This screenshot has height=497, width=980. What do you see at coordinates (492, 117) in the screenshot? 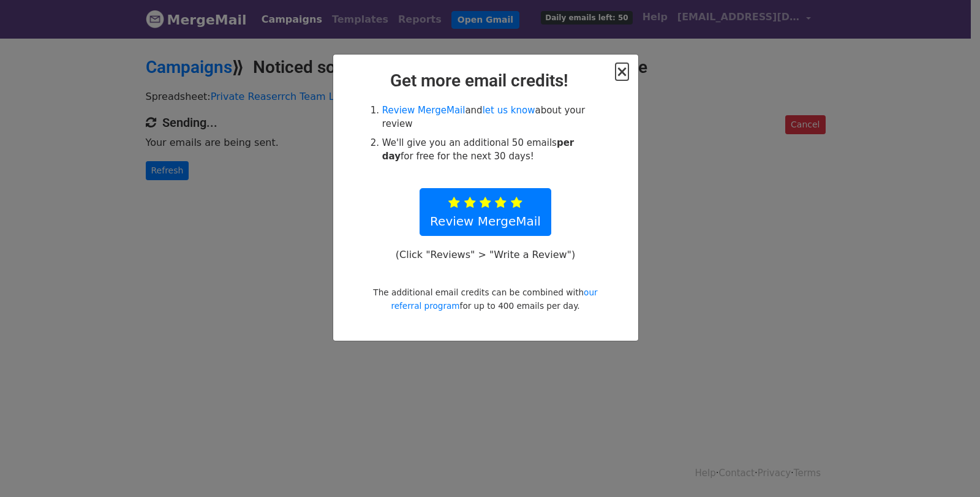
I see `li: and about your review` at bounding box center [492, 117].